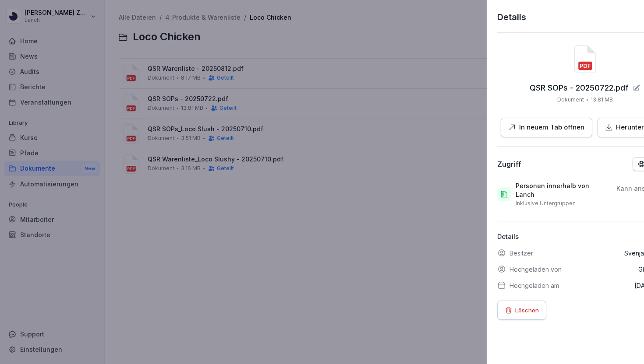  I want to click on p: In neuem Tab öffnen, so click(552, 127).